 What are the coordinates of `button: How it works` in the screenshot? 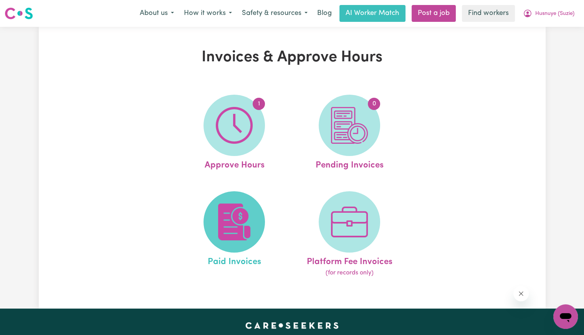 It's located at (208, 13).